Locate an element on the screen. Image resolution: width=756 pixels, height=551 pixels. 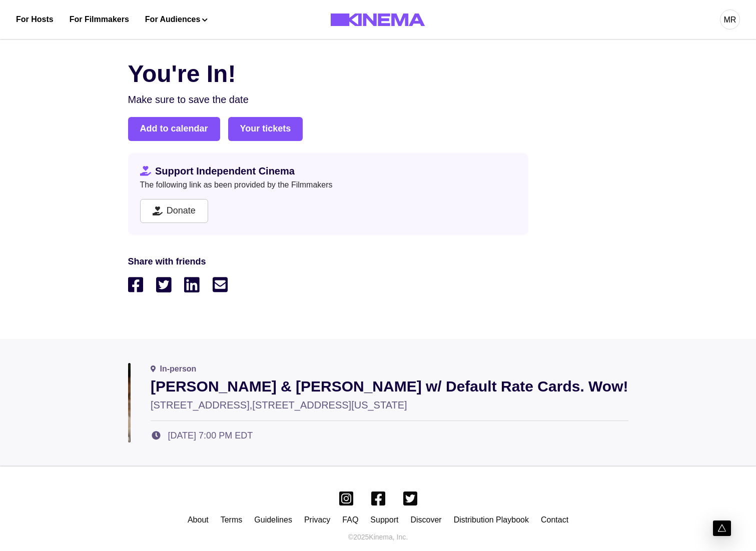
a: Your tickets is located at coordinates (266, 129).